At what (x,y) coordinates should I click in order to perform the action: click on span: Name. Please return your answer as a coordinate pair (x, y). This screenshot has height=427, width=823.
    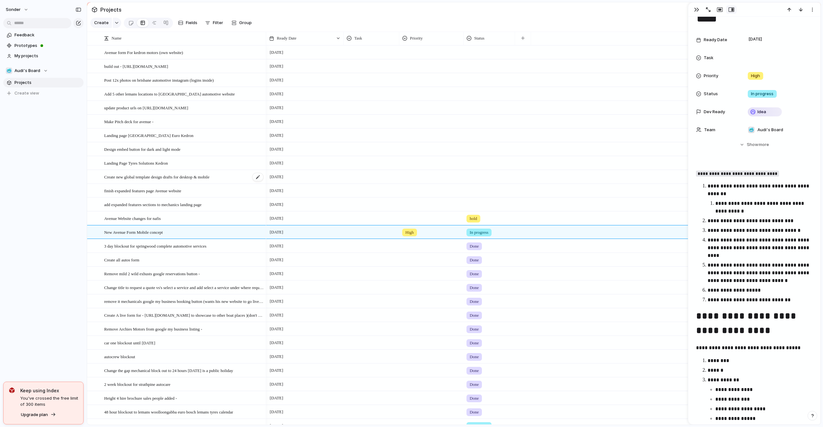
    Looking at the image, I should click on (116, 38).